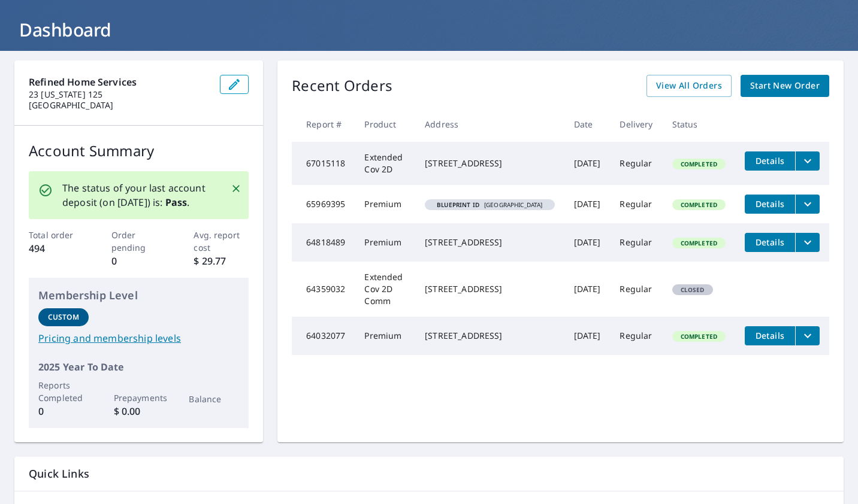  I want to click on th: Product, so click(385, 124).